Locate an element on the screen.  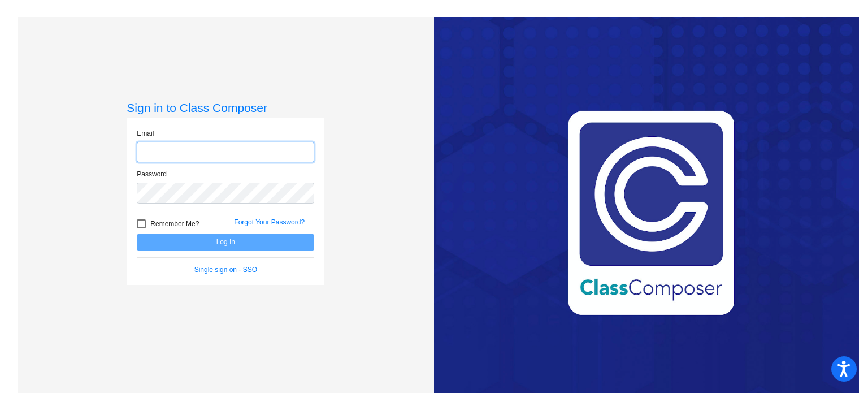
label: Email is located at coordinates (145, 134).